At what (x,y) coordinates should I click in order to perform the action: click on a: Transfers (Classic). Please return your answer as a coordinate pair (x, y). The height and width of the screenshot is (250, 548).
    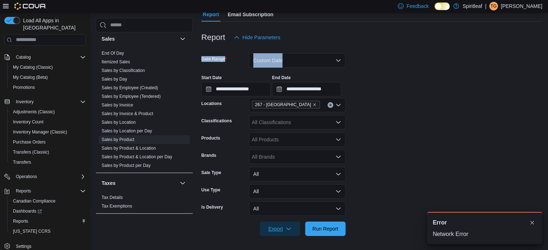
    Looking at the image, I should click on (31, 152).